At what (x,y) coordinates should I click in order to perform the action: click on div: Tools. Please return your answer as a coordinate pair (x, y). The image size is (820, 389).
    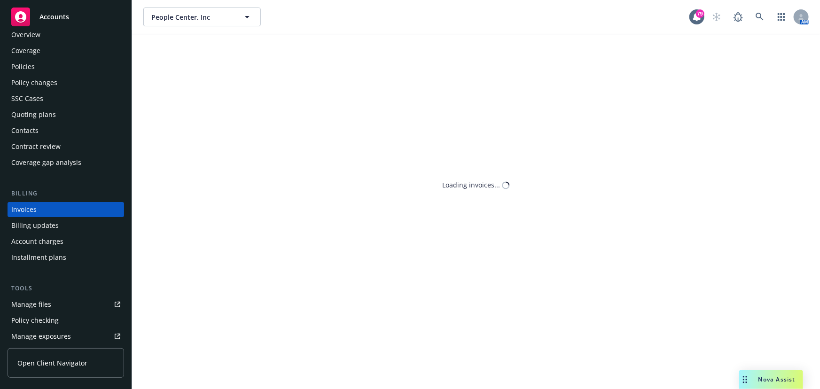
    Looking at the image, I should click on (66, 289).